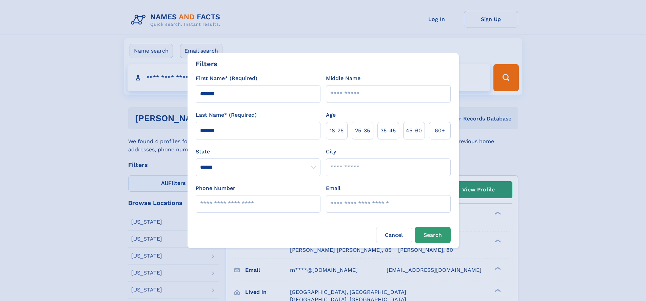 The image size is (646, 301). Describe the element at coordinates (331, 152) in the screenshot. I see `label: City` at that location.